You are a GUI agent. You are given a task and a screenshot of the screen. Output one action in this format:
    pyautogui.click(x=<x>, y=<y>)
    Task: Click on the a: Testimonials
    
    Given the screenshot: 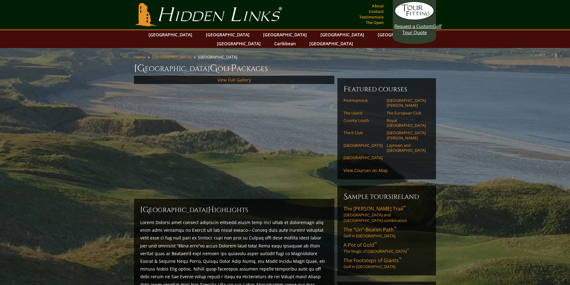 What is the action you would take?
    pyautogui.click(x=371, y=17)
    